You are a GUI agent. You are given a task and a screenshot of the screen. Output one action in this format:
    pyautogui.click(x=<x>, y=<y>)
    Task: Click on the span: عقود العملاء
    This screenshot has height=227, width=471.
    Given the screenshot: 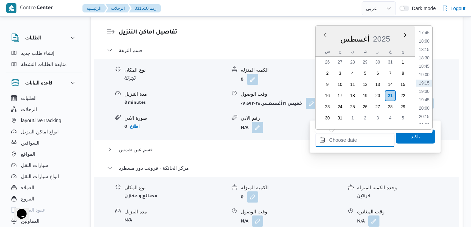 What is the action you would take?
    pyautogui.click(x=33, y=210)
    